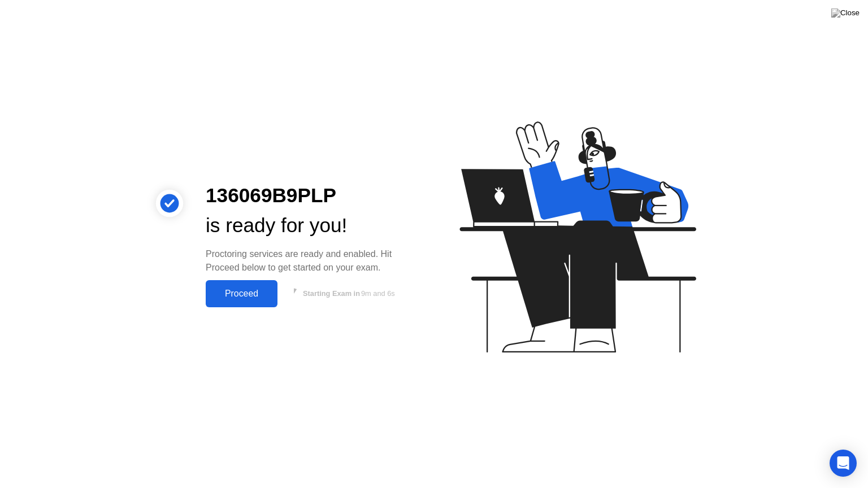  I want to click on div: Proceed, so click(241, 294).